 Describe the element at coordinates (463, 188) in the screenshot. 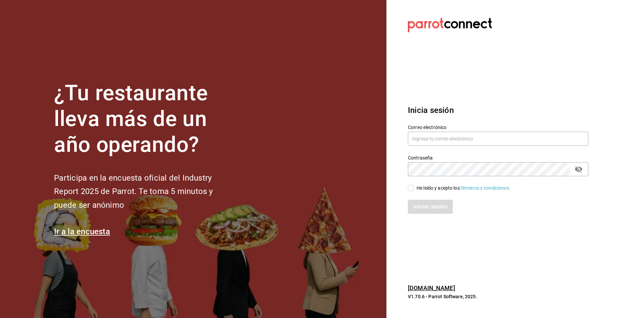

I see `div: He leído y acepto los` at that location.